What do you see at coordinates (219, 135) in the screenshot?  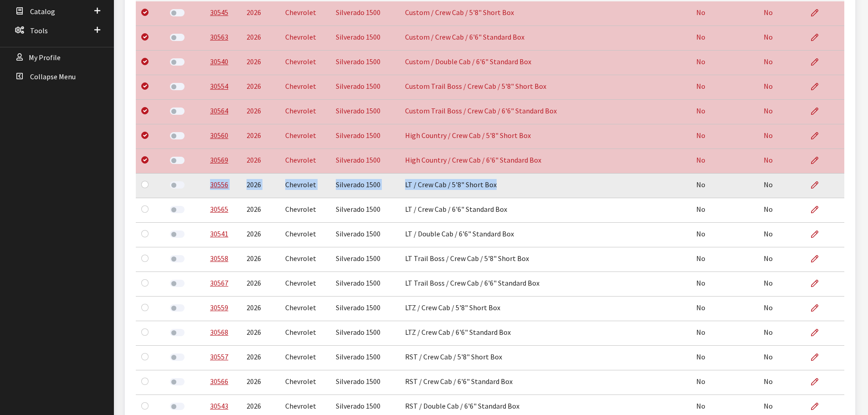 I see `a: 30560` at bounding box center [219, 135].